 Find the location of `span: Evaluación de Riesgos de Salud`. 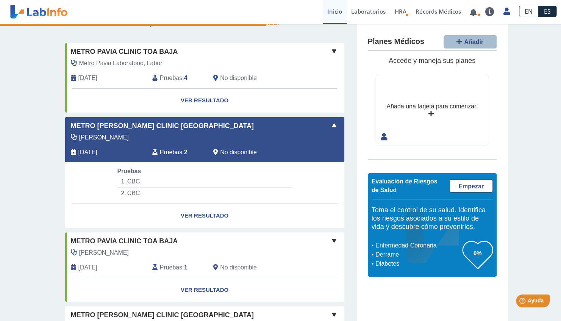

span: Evaluación de Riesgos de Salud is located at coordinates (405, 186).